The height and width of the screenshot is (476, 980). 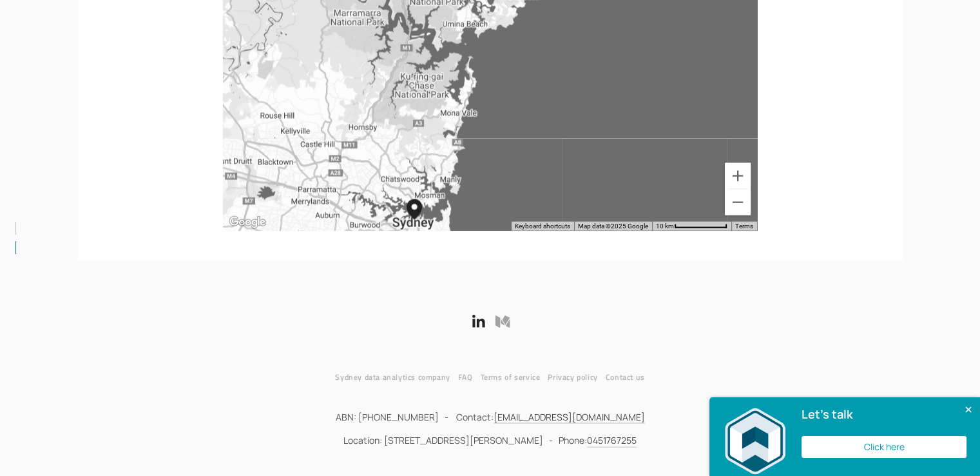 I want to click on a: LinkedIn, so click(x=478, y=321).